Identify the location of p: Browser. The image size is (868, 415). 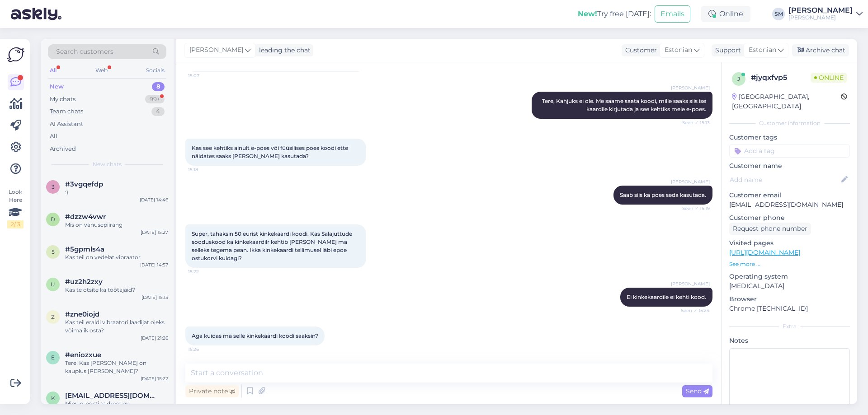
(789, 299).